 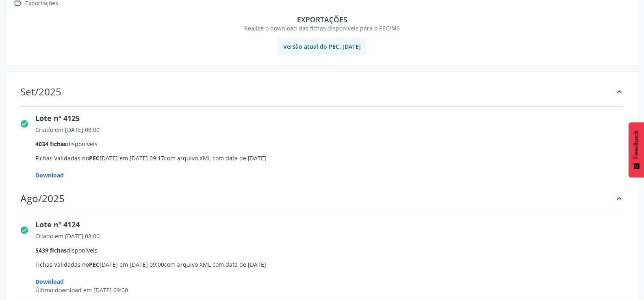 What do you see at coordinates (322, 28) in the screenshot?
I see `div: Realize o download das fichas disponíveis para o PEC/MS` at bounding box center [322, 28].